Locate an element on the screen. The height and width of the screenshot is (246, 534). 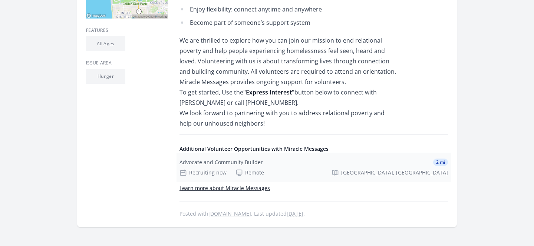
div: Advocate and Community Builder is located at coordinates (221, 162).